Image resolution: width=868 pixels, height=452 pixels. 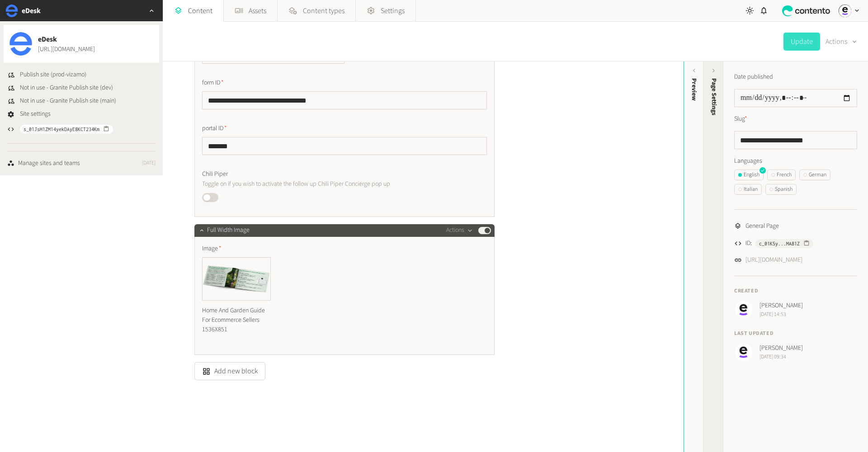 What do you see at coordinates (749, 175) in the screenshot?
I see `div: English` at bounding box center [749, 175].